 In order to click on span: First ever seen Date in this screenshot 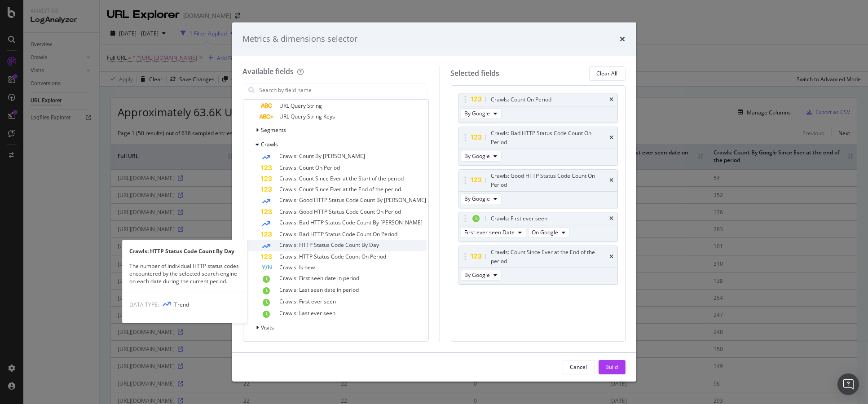, I will do `click(490, 232)`.